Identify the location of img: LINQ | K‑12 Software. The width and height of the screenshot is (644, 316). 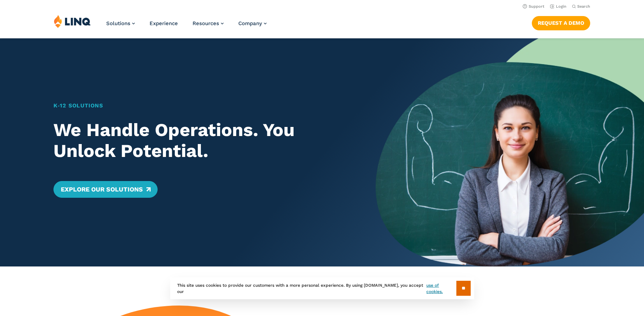
(72, 21).